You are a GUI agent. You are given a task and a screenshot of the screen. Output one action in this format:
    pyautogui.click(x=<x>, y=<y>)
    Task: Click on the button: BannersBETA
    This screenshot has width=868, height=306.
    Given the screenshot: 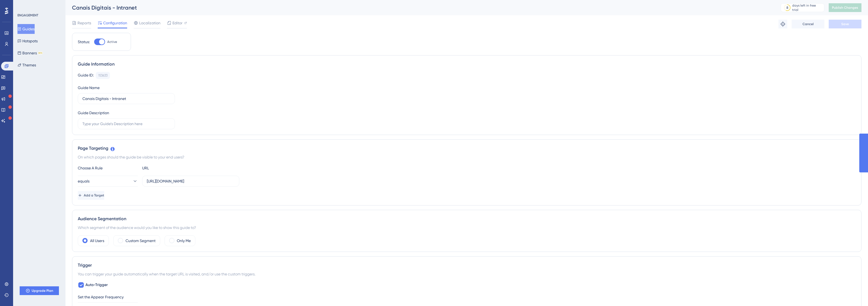 What is the action you would take?
    pyautogui.click(x=30, y=53)
    